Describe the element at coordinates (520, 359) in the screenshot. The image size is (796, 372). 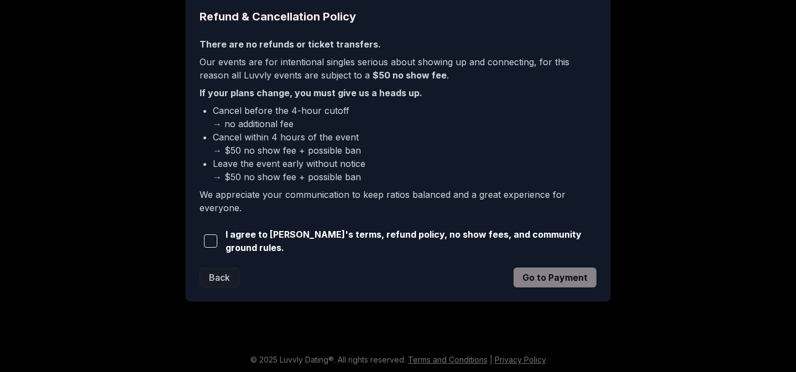
I see `a: Privacy Policy` at that location.